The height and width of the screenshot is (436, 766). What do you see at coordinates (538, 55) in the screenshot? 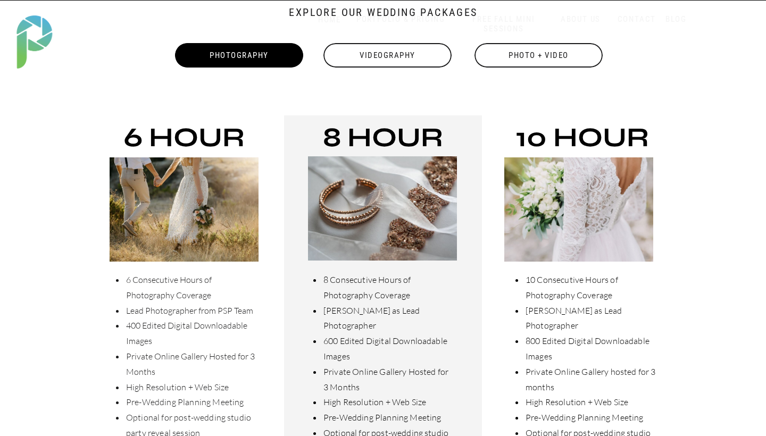
I see `div: Photo + Video` at bounding box center [538, 55].